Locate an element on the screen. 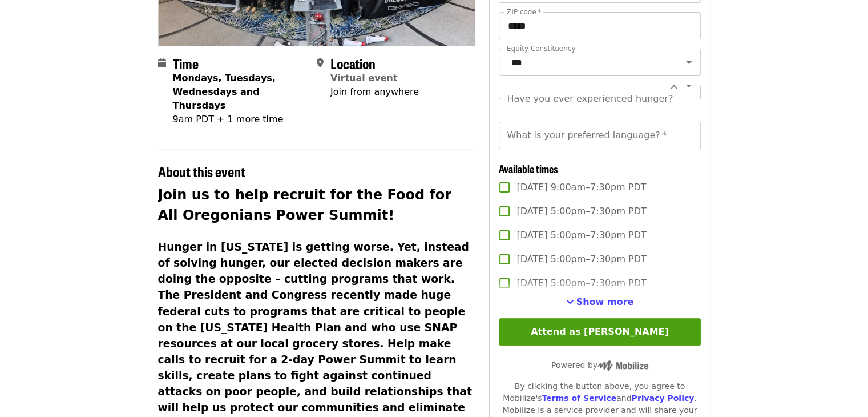  img: Powered by Mobilize is located at coordinates (623, 366).